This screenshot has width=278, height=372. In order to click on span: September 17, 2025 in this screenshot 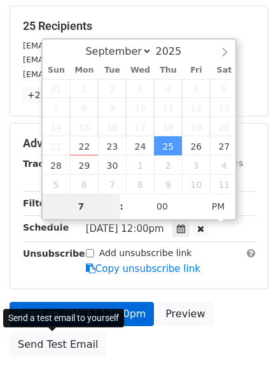, I will do `click(140, 127)`.